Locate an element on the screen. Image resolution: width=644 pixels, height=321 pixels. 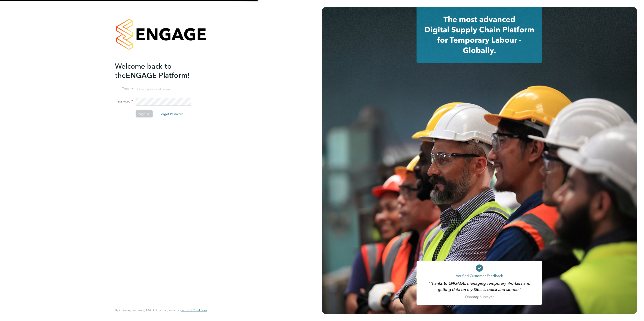
span: By accessing and using ENGAGE you agree to our is located at coordinates (161, 310).